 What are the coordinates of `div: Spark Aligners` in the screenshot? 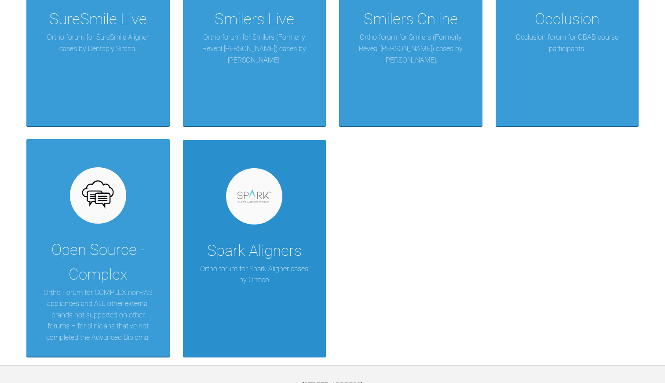 It's located at (254, 251).